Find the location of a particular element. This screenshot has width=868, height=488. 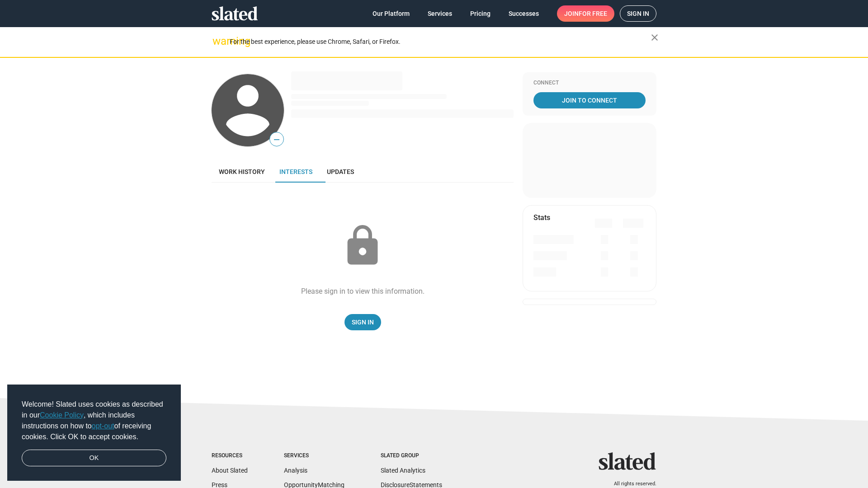

a: opt-out is located at coordinates (103, 426).